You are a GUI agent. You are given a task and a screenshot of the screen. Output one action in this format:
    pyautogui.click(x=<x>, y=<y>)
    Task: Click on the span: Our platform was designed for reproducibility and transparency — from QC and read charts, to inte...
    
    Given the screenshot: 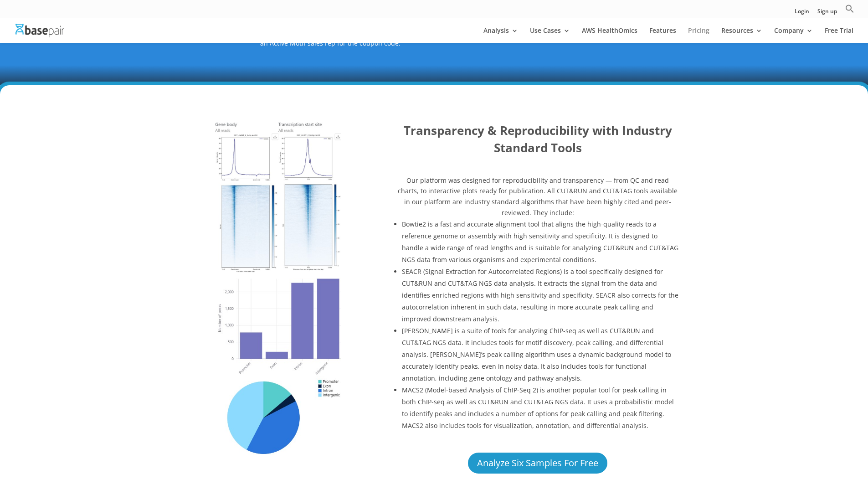 What is the action you would take?
    pyautogui.click(x=537, y=196)
    